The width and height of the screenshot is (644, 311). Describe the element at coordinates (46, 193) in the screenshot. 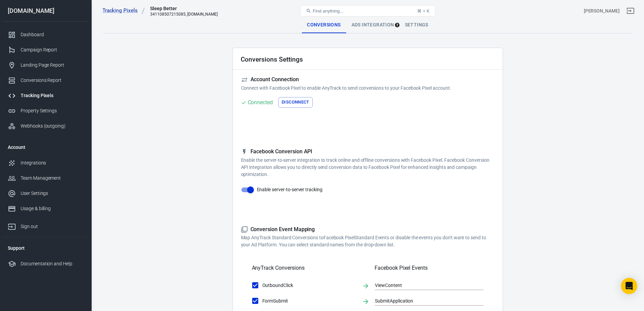

I see `a: User Settings` at that location.